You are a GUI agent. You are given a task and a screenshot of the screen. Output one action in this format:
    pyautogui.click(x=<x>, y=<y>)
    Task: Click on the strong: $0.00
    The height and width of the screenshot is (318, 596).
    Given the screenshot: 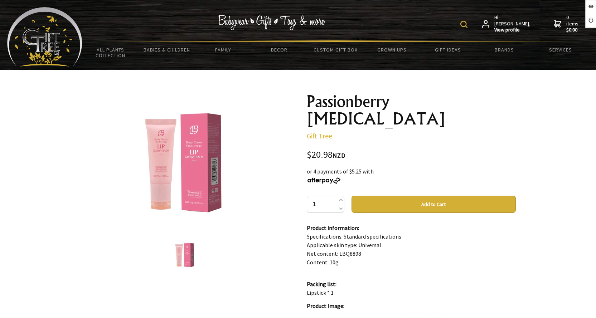 What is the action you would take?
    pyautogui.click(x=573, y=30)
    